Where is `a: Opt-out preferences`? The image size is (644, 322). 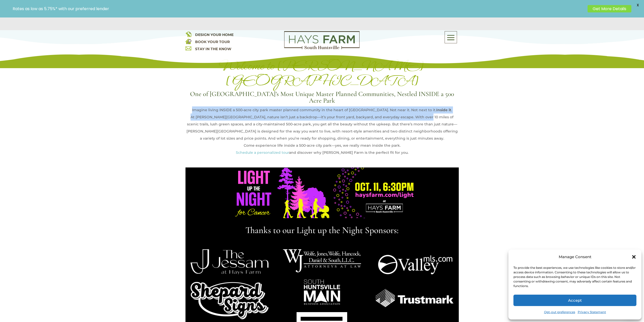 a: Opt-out preferences is located at coordinates (560, 312).